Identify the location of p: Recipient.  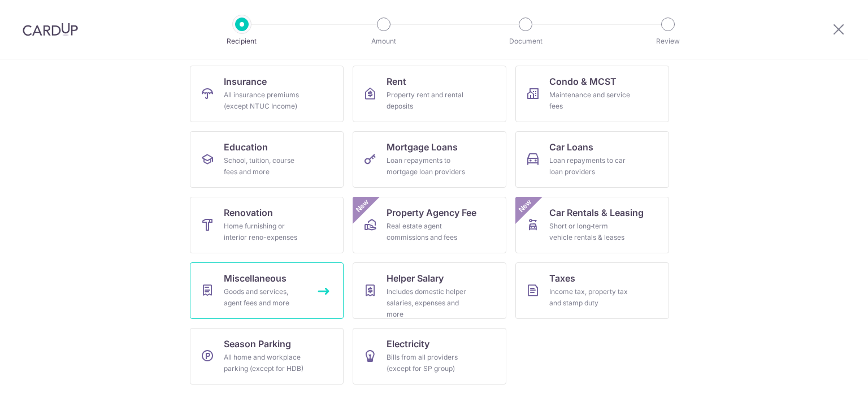
(242, 42).